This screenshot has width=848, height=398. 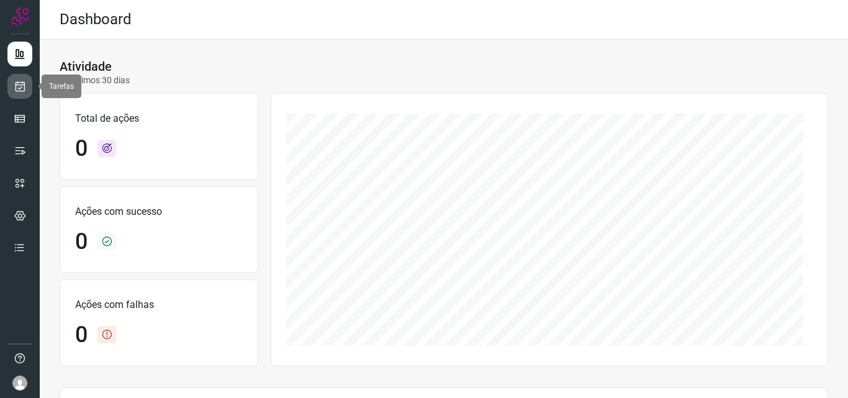 What do you see at coordinates (61, 86) in the screenshot?
I see `span: Tarefas` at bounding box center [61, 86].